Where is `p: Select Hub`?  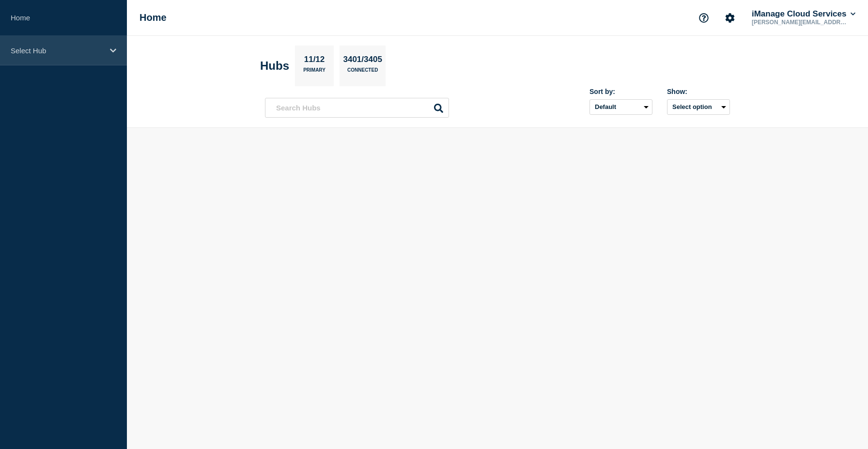 p: Select Hub is located at coordinates (57, 50).